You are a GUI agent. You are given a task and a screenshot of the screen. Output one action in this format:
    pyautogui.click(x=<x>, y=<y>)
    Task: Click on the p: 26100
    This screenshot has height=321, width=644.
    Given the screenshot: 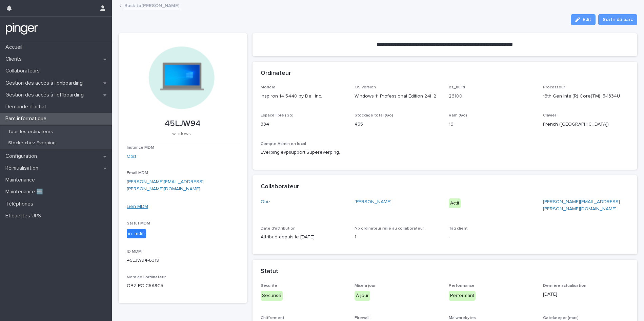 What is the action you would take?
    pyautogui.click(x=492, y=96)
    